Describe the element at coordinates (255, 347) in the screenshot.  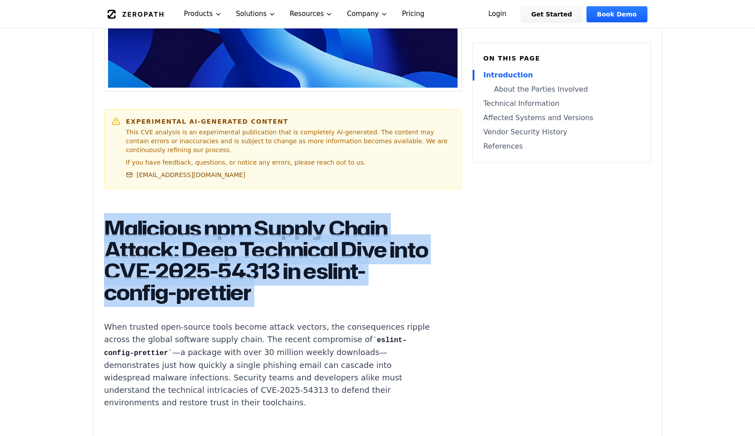
I see `code: eslint-config-prettier` at that location.